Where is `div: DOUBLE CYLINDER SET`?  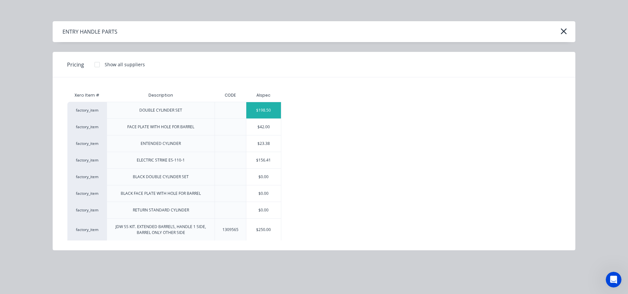
div: DOUBLE CYLINDER SET is located at coordinates (160, 110).